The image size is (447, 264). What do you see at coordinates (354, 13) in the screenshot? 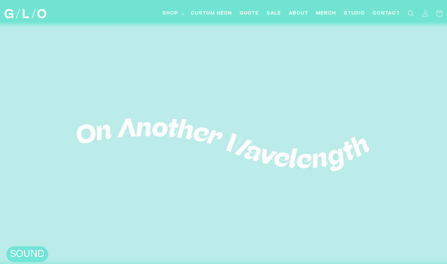
I see `a: Studio` at bounding box center [354, 13].